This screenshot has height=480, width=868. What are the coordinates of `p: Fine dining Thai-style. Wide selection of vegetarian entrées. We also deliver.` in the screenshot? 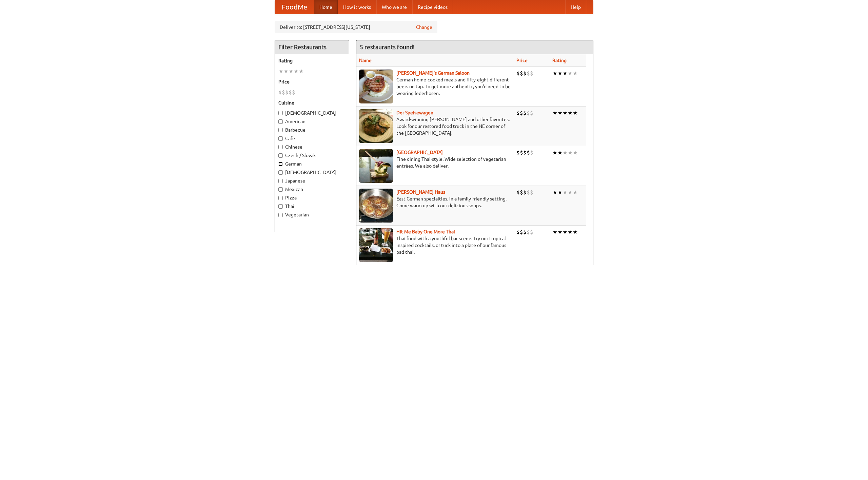 It's located at (435, 162).